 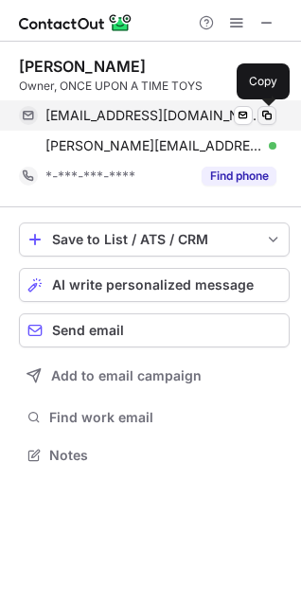 I want to click on span: Send email, so click(x=88, y=330).